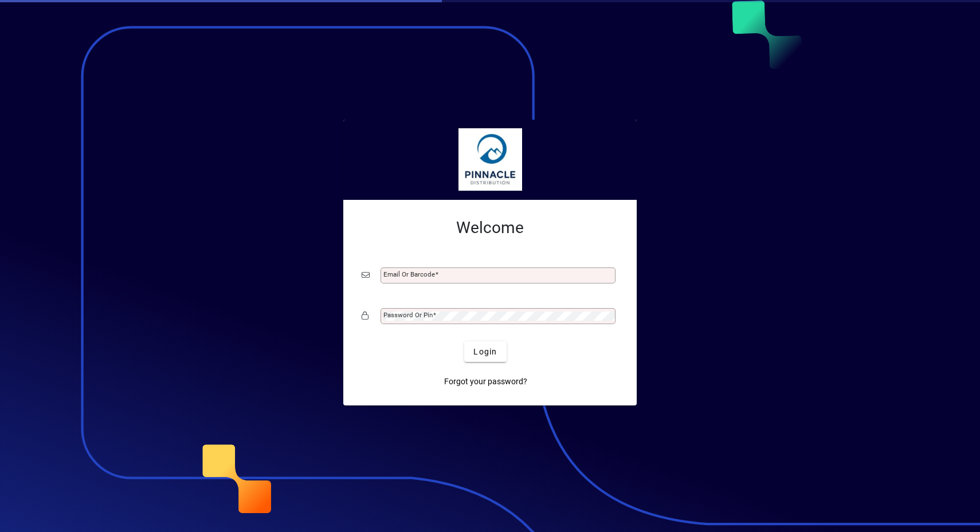 The height and width of the screenshot is (532, 980). What do you see at coordinates (486, 382) in the screenshot?
I see `a: Forgot your password?` at bounding box center [486, 382].